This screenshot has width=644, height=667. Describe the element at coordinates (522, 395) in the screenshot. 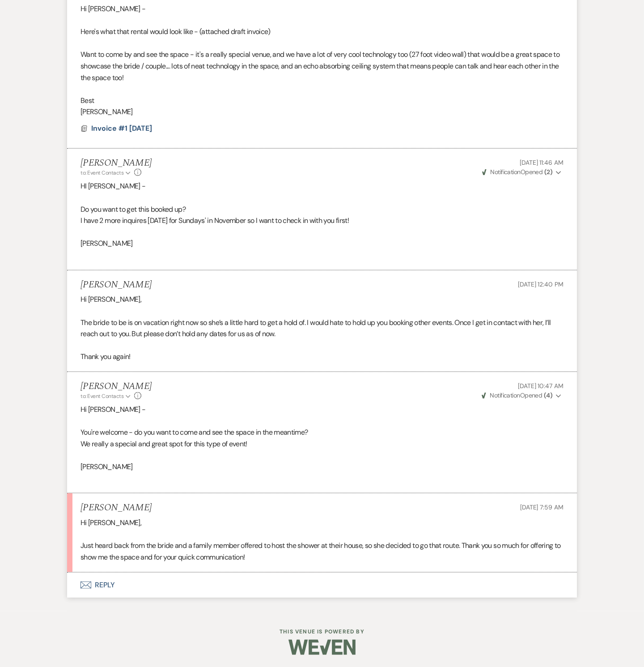

I see `button: NotificationOpened (4)` at that location.